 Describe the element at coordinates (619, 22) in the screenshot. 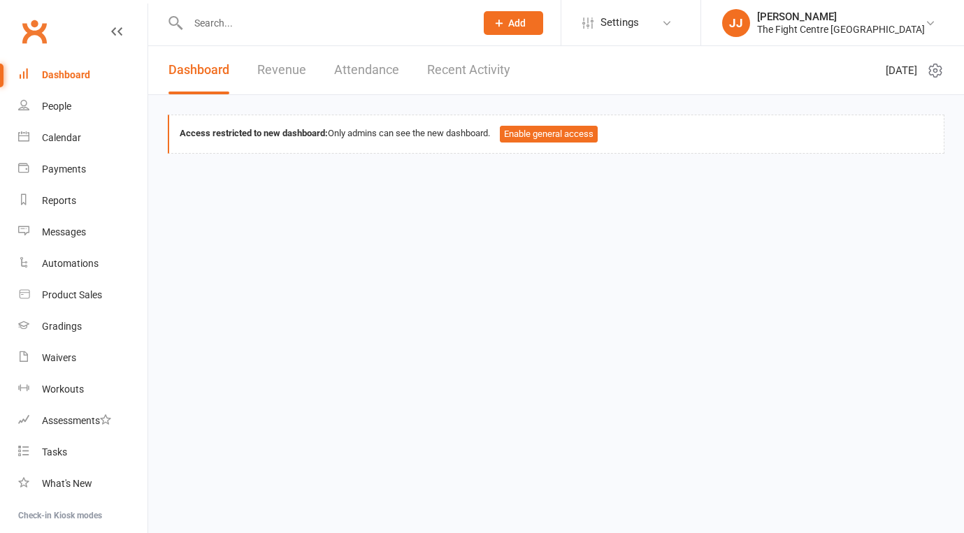

I see `span: Settings` at that location.